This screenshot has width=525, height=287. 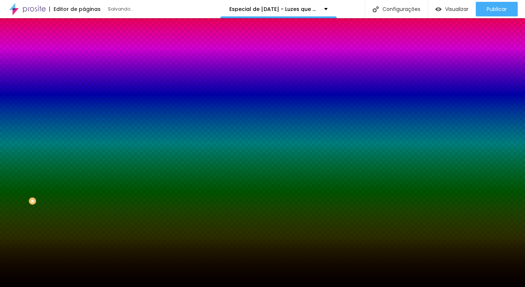 What do you see at coordinates (438, 9) in the screenshot?
I see `img: view-1.svg` at bounding box center [438, 9].